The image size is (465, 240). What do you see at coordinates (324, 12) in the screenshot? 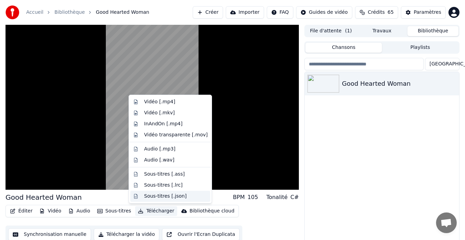
I see `button: Guides de vidéo` at bounding box center [324, 12].